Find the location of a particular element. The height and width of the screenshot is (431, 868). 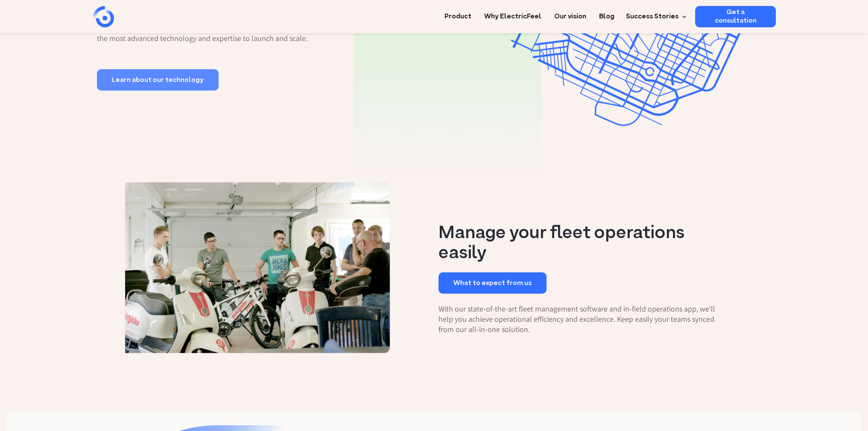

h3: Manage your fleet operations easily is located at coordinates (584, 244).